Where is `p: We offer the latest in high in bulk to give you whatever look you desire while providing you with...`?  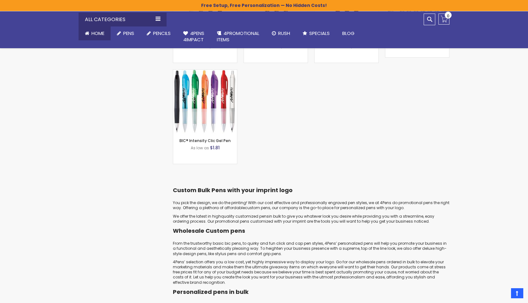 p: We offer the latest in high in bulk to give you whatever look you desire while providing you with... is located at coordinates (311, 219).